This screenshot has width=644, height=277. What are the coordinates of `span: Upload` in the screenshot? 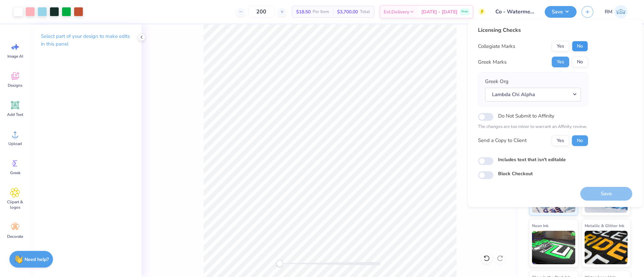 It's located at (15, 144).